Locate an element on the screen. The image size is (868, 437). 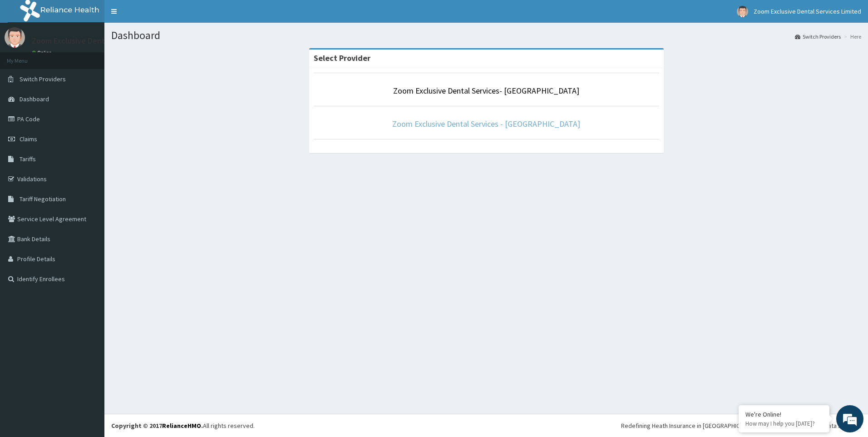
p: How may I help you today? is located at coordinates (784, 423).